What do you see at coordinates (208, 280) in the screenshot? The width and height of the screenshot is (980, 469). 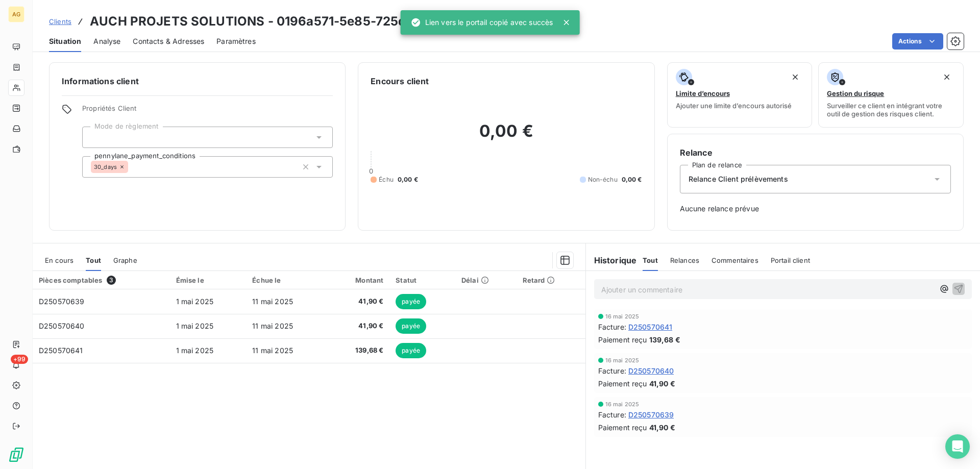 I see `div: Émise le` at bounding box center [208, 280].